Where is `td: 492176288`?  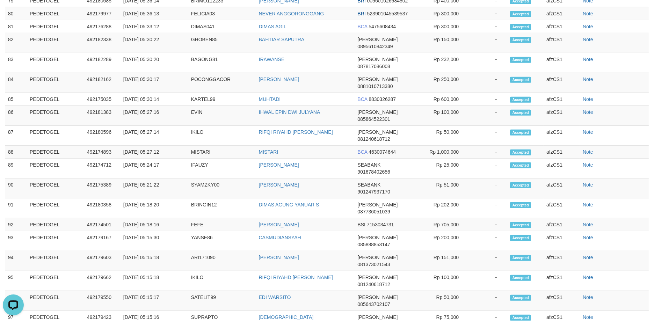
td: 492176288 is located at coordinates (102, 27).